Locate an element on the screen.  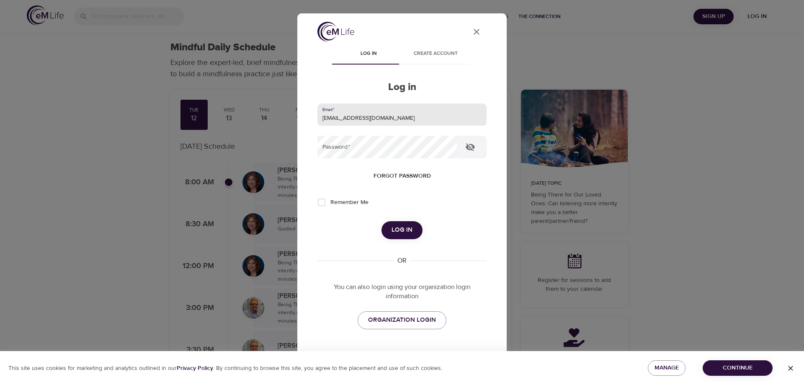
h2: Log in is located at coordinates (402, 87).